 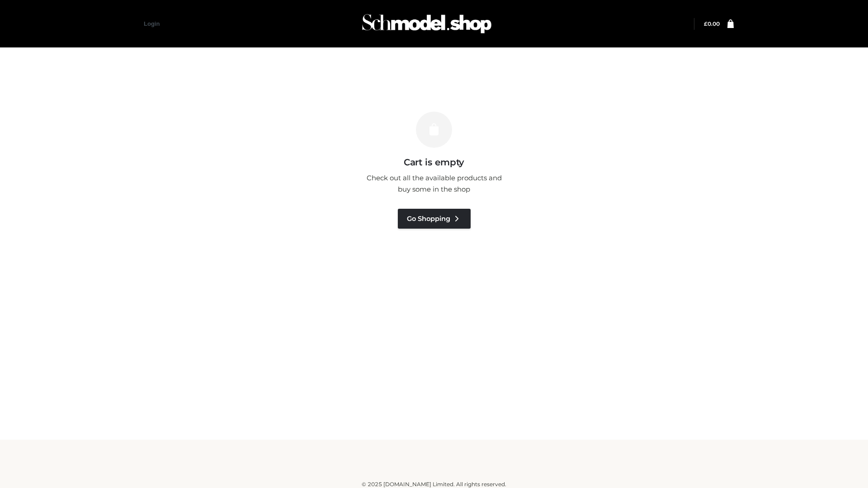 I want to click on p: Check out all the available products and buy some in the shop, so click(x=434, y=184).